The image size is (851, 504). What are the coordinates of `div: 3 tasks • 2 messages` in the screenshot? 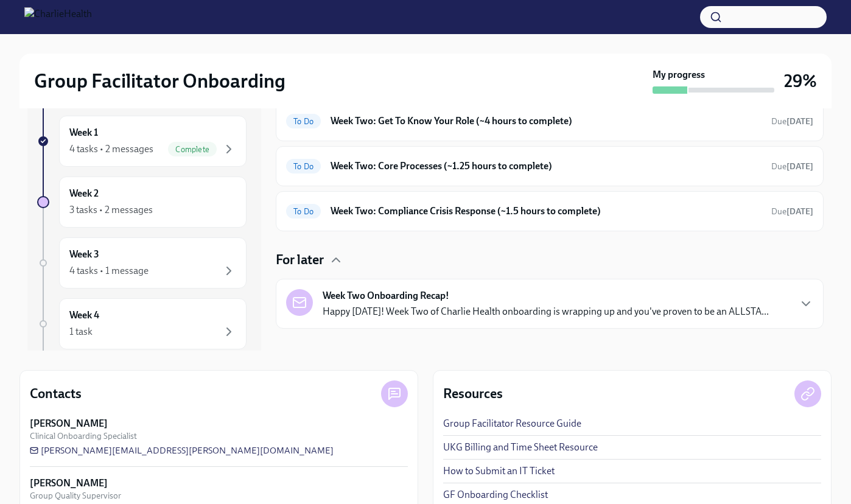 It's located at (111, 210).